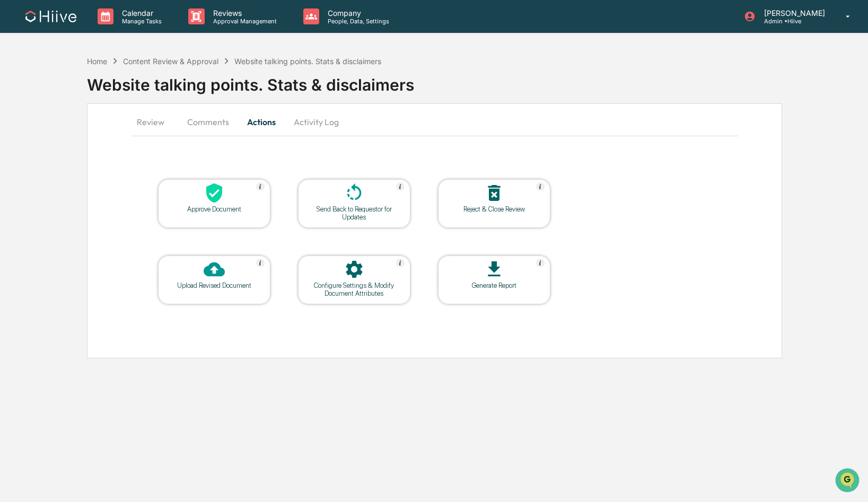  What do you see at coordinates (13, 13) in the screenshot?
I see `button: Open customer support` at bounding box center [13, 13].